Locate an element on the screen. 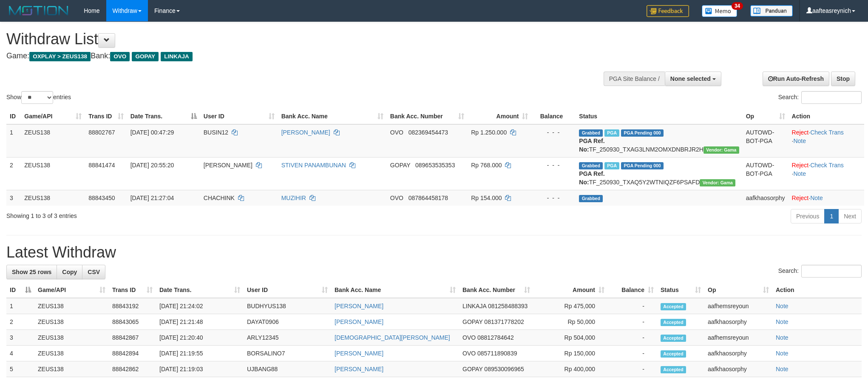  a: Next is located at coordinates (850, 216).